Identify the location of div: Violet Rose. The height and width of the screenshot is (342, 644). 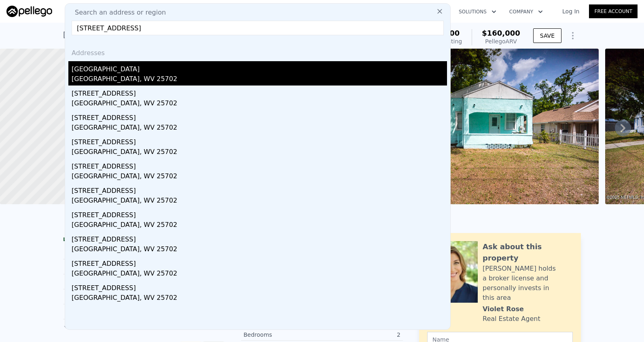
(503, 309).